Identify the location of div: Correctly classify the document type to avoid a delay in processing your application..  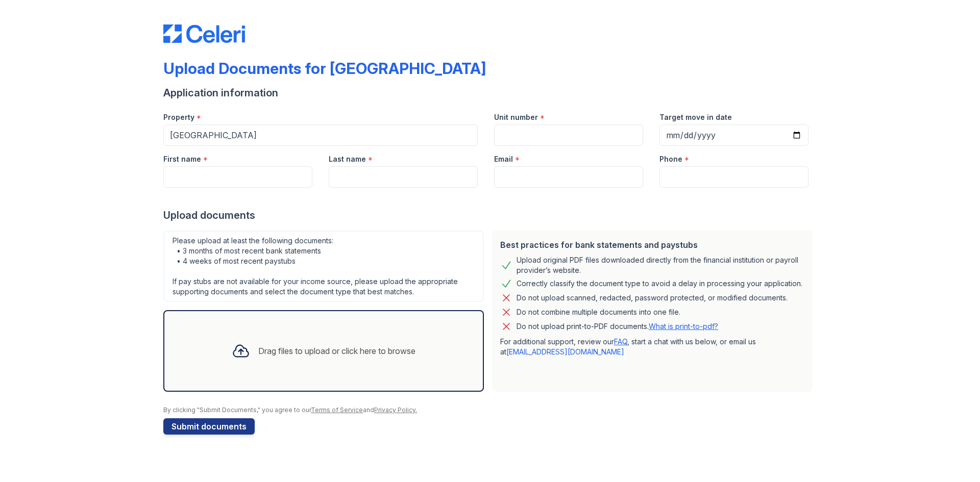
(659, 283).